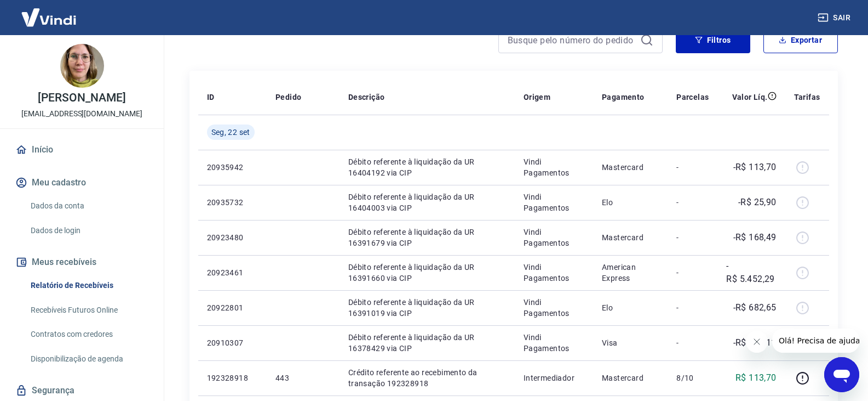  Describe the element at coordinates (232, 273) in the screenshot. I see `p: 20923461` at that location.